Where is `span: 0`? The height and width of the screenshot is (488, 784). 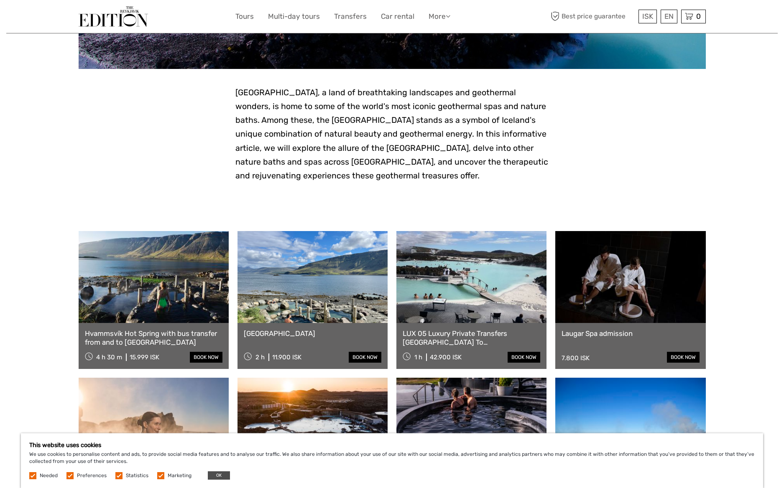
span: 0 is located at coordinates (698, 16).